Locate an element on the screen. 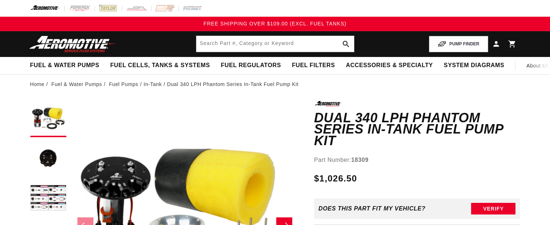 The width and height of the screenshot is (550, 225). button: Load image 2 in gallery view is located at coordinates (48, 159).